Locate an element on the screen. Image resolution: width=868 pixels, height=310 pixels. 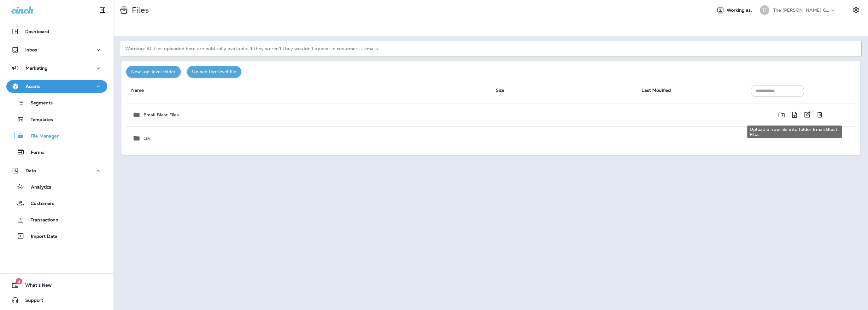
button: Assets is located at coordinates (57, 86).